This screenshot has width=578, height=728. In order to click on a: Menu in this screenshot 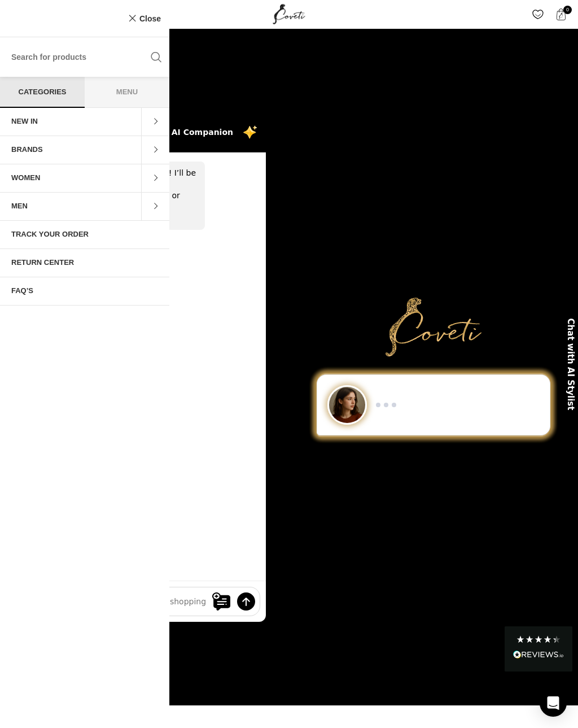, I will do `click(127, 92)`.